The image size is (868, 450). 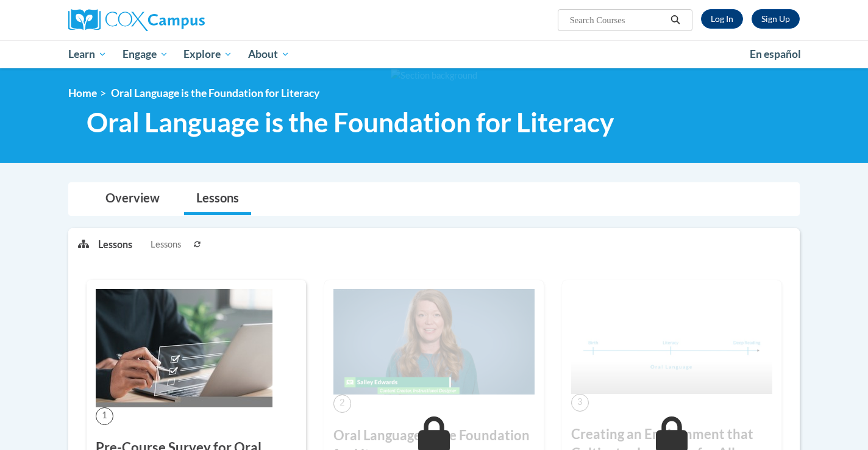 I want to click on span: 2, so click(x=341, y=403).